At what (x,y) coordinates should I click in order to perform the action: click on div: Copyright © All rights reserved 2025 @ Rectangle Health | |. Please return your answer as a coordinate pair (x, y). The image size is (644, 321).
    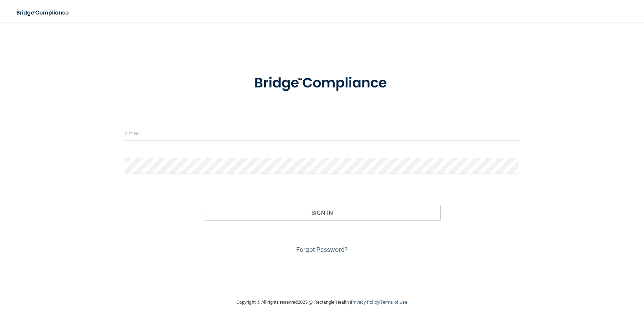
    Looking at the image, I should click on (322, 303).